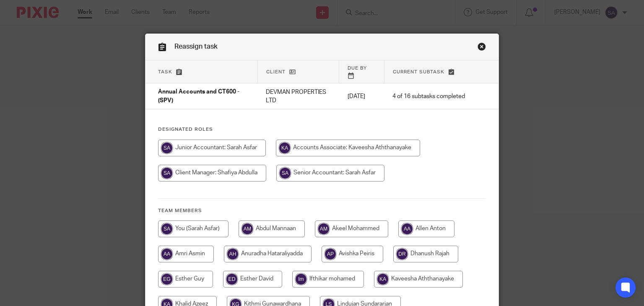 The height and width of the screenshot is (306, 644). What do you see at coordinates (429, 96) in the screenshot?
I see `td: 4 of 16 subtasks completed` at bounding box center [429, 96].